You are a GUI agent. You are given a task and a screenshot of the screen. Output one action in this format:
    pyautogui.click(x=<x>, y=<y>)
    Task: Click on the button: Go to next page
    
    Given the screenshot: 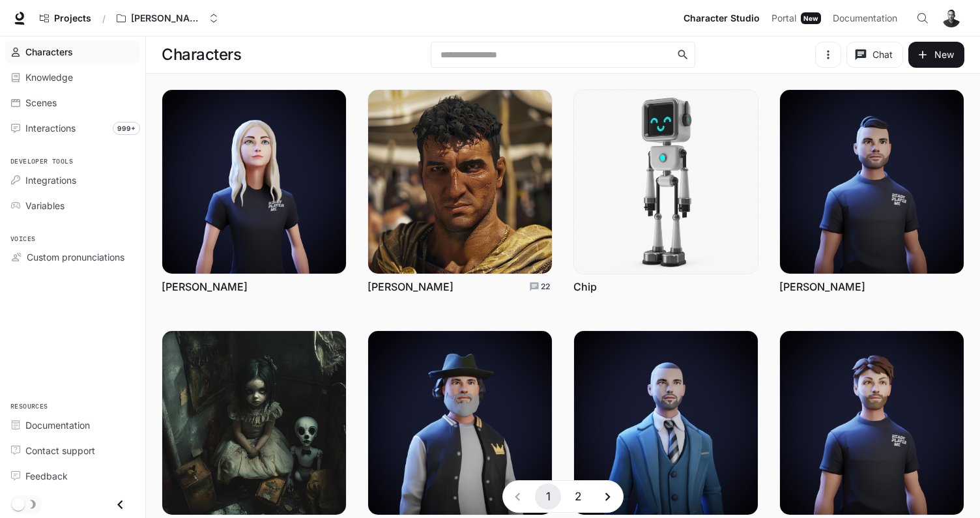 What is the action you would take?
    pyautogui.click(x=608, y=496)
    